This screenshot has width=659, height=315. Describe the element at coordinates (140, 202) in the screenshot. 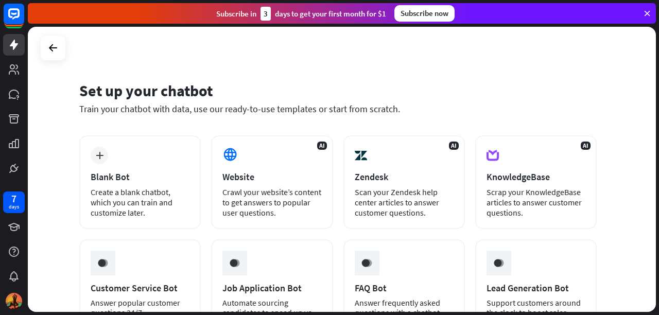

I see `div: Create a blank chatbot, which you can train and customize later.` at that location.